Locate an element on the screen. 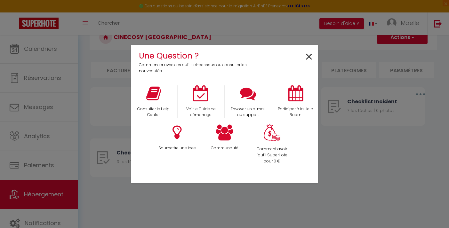 The width and height of the screenshot is (449, 228). p: Consulter le Help Center is located at coordinates (153, 112).